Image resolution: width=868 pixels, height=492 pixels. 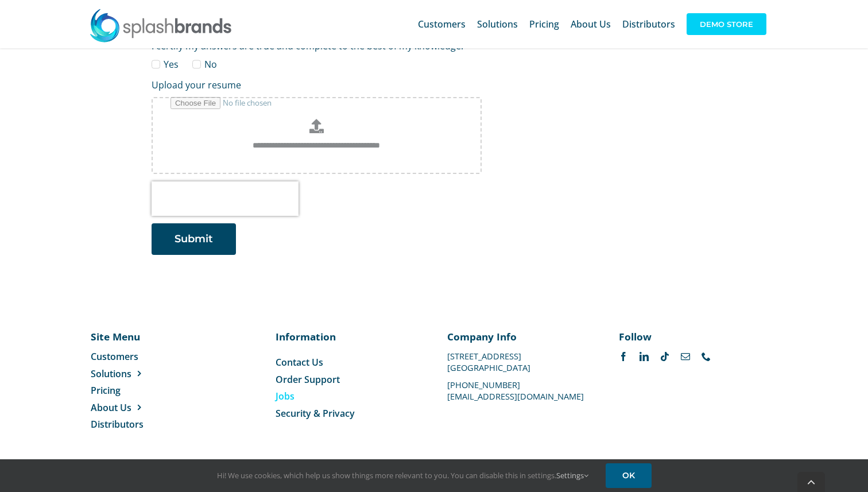 What do you see at coordinates (726, 24) in the screenshot?
I see `span: DEMO STORE` at bounding box center [726, 24].